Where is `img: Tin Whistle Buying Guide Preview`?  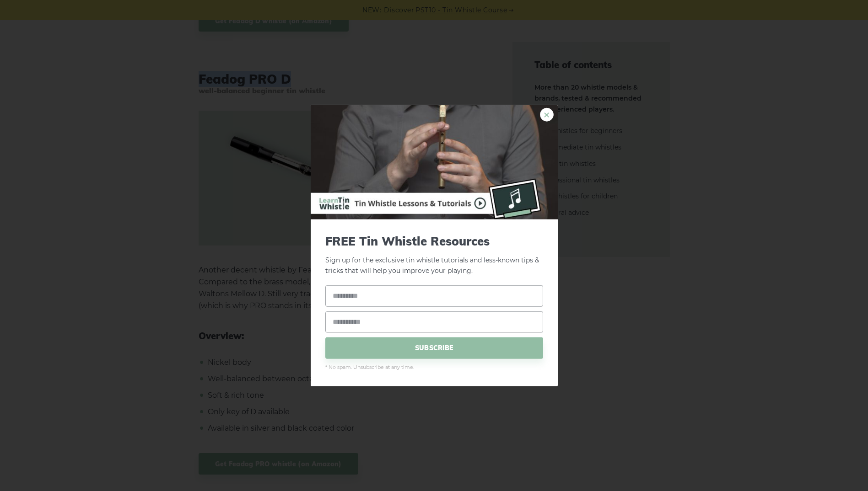 img: Tin Whistle Buying Guide Preview is located at coordinates (434, 162).